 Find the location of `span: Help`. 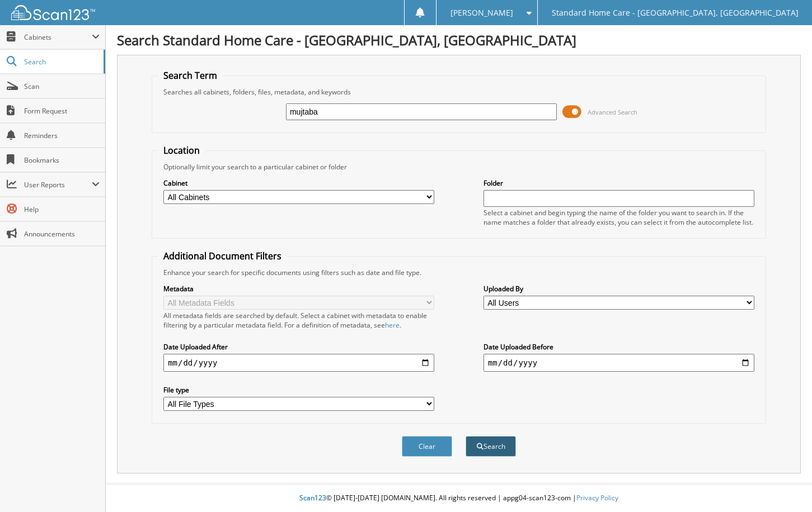

span: Help is located at coordinates (62, 209).